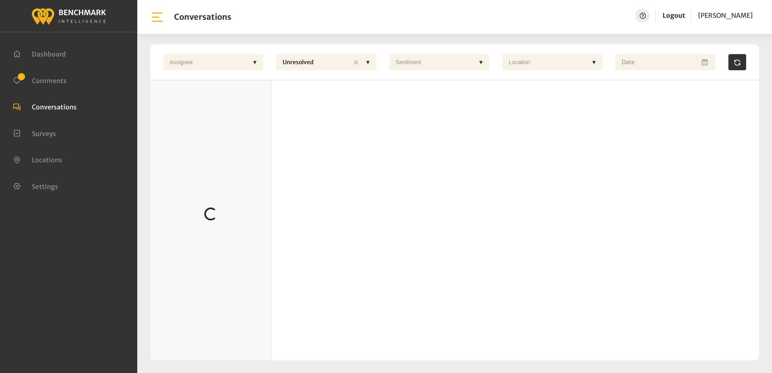  Describe the element at coordinates (314, 63) in the screenshot. I see `div: Unresolved` at that location.